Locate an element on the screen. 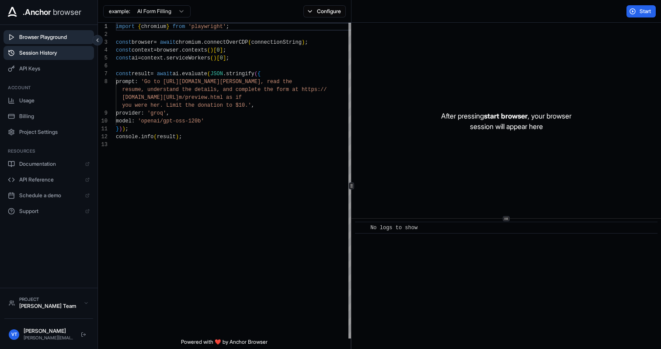  button: Logout is located at coordinates (83, 334).